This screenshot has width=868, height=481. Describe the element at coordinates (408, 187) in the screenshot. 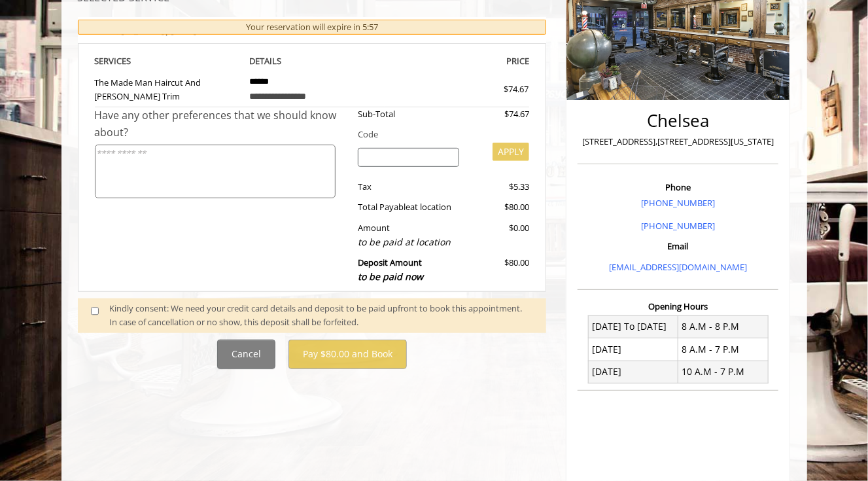

I see `div: Tax` at that location.